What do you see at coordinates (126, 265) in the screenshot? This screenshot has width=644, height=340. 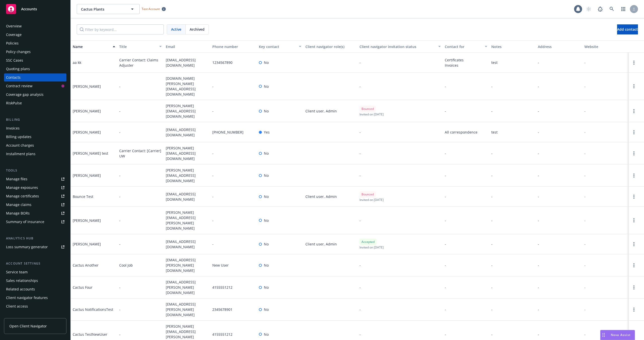 I see `span: Cool Job` at bounding box center [126, 265].